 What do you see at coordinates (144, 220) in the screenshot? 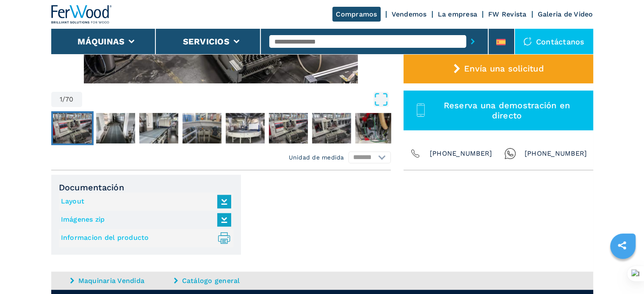
I see `a: Imágenes zip` at bounding box center [144, 220].